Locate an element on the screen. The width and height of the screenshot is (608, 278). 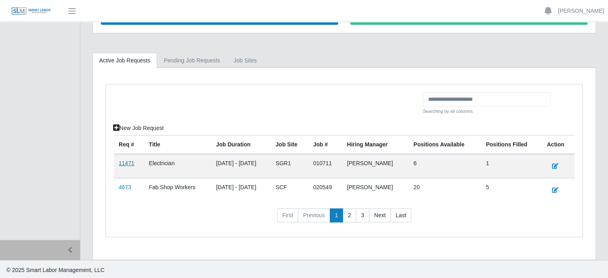
th: Req # is located at coordinates (129, 144).